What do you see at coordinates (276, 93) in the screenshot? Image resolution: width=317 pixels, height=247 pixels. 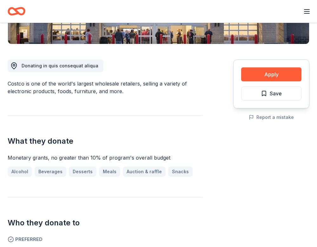 I see `span: Save` at bounding box center [276, 93].